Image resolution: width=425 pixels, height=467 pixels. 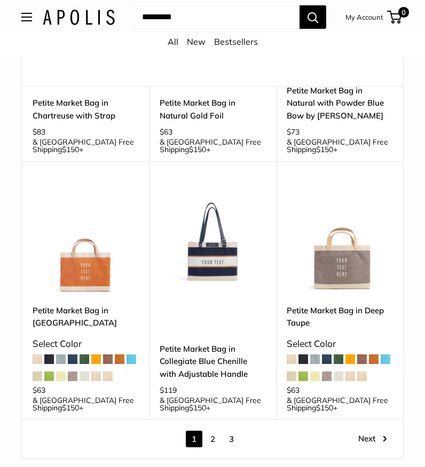 What do you see at coordinates (173, 42) in the screenshot?
I see `a: All` at bounding box center [173, 42].